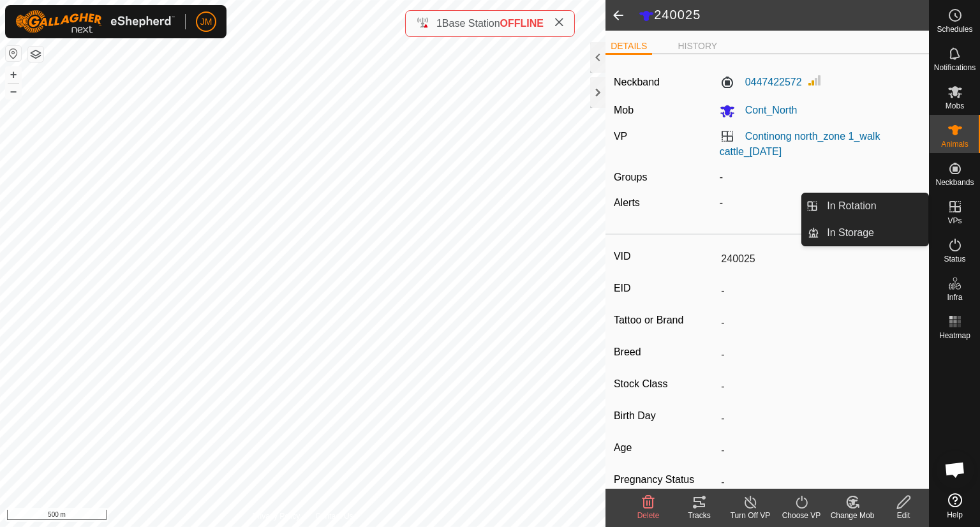 The image size is (980, 527). Describe the element at coordinates (665, 480) in the screenshot. I see `label: Pregnancy Status` at that location.